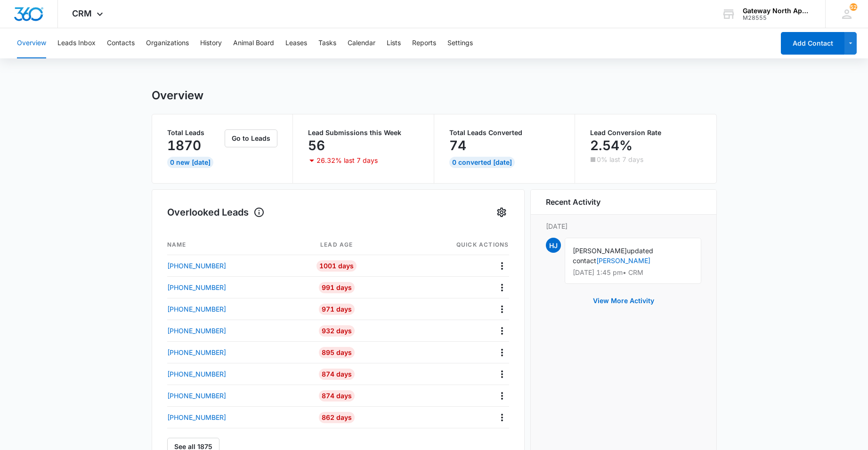 The width and height of the screenshot is (868, 450). What do you see at coordinates (458, 145) in the screenshot?
I see `p: 74` at bounding box center [458, 145].